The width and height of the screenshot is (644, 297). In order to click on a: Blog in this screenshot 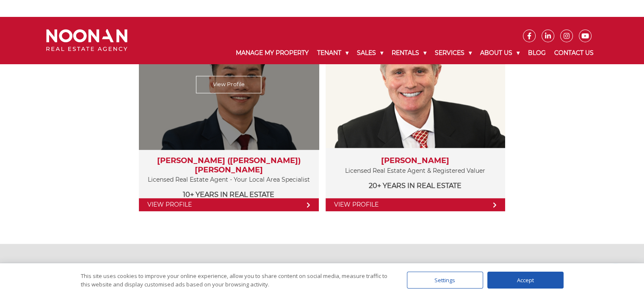, I will do `click(537, 53)`.